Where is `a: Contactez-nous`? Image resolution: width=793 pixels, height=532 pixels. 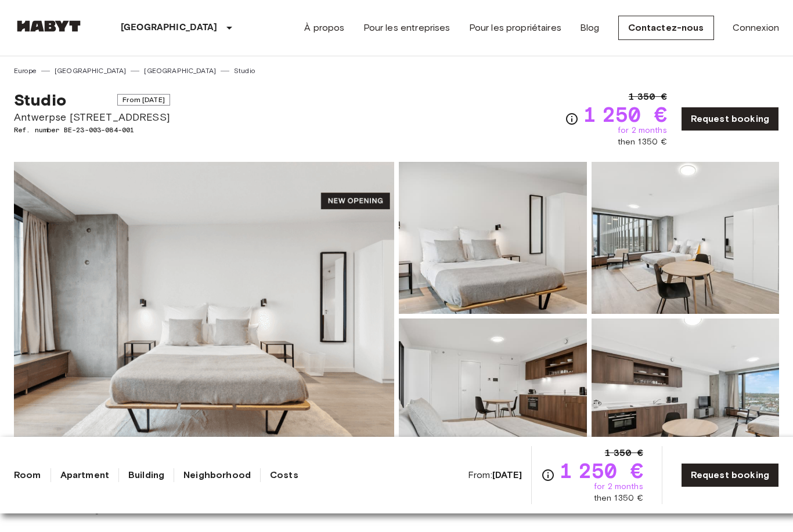 a: Contactez-nous is located at coordinates (666, 28).